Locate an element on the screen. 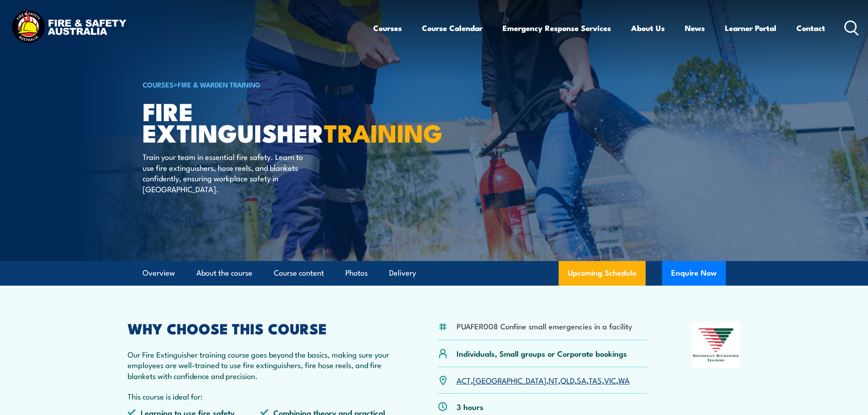 This screenshot has height=415, width=868. p: 3 hours is located at coordinates (470, 406).